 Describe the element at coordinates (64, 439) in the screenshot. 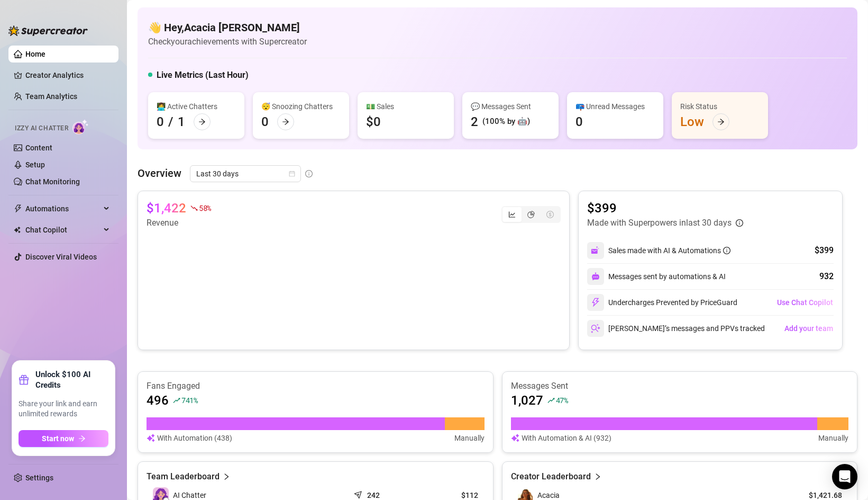

I see `button: Start nowarrow-right` at that location.